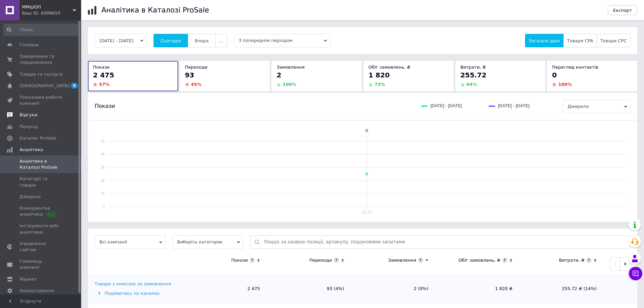 Image resolution: width=644 pixels, height=308 pixels. What do you see at coordinates (41, 60) in the screenshot?
I see `span: Замовлення та повідомлення` at bounding box center [41, 60].